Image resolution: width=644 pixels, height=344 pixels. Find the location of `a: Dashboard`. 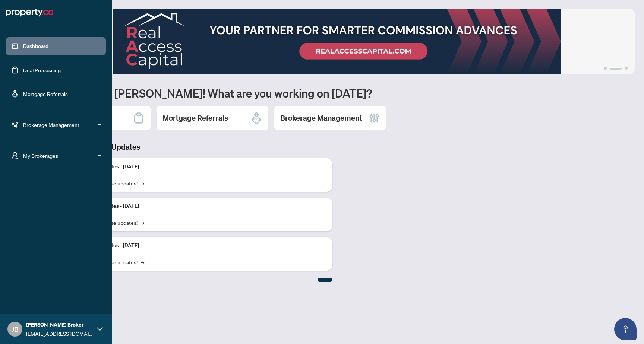

a: Dashboard is located at coordinates (36, 46).